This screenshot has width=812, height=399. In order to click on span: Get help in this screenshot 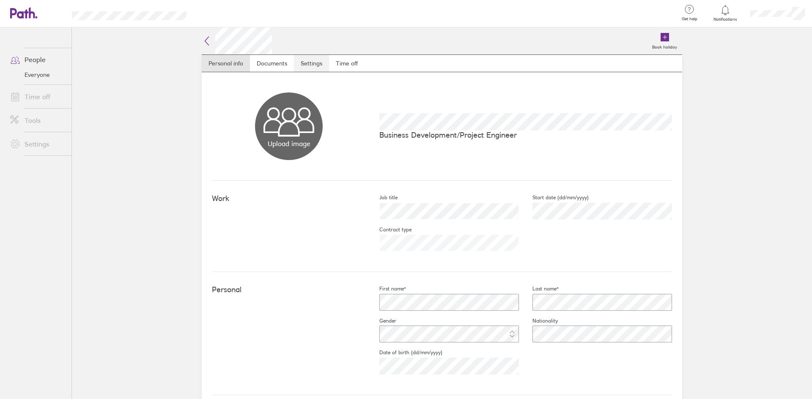, I will do `click(689, 19)`.